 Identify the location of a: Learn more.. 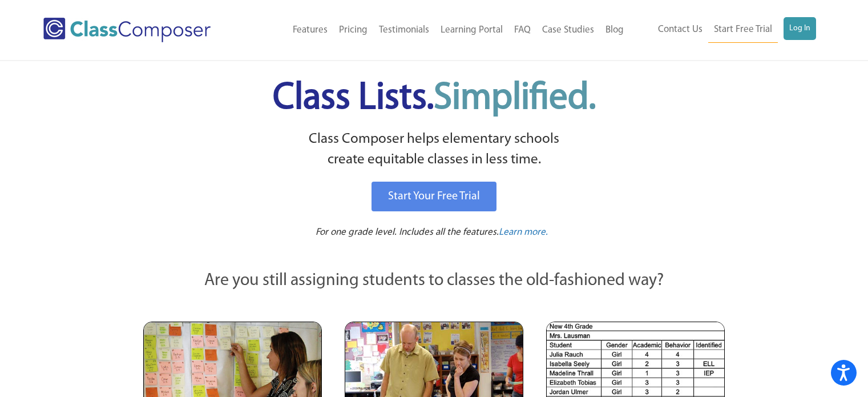
(523, 233).